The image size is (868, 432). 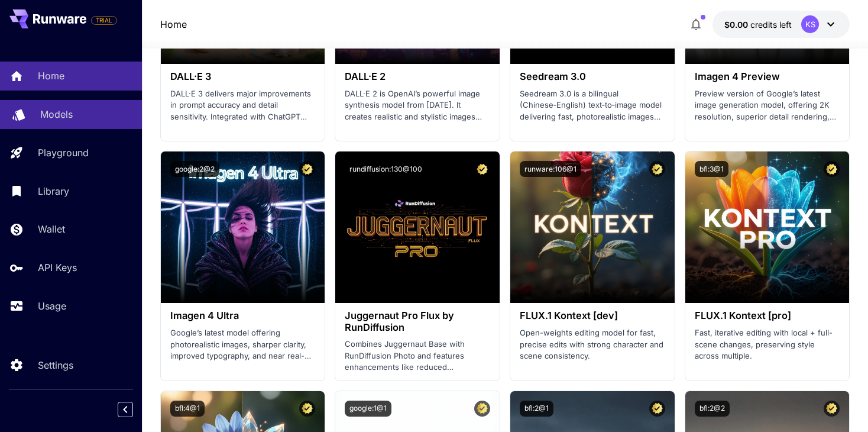 What do you see at coordinates (593, 77) in the screenshot?
I see `h3: Seedream 3.0` at bounding box center [593, 77].